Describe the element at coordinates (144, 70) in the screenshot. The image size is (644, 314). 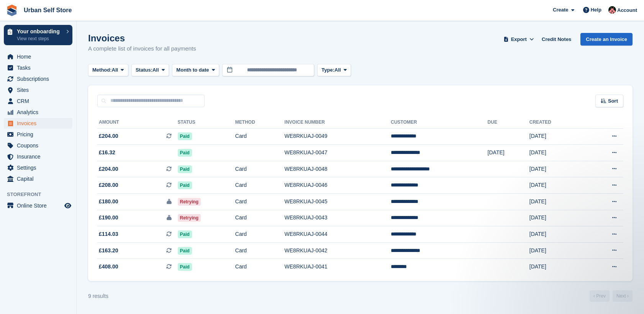
I see `span: Status:` at that location.